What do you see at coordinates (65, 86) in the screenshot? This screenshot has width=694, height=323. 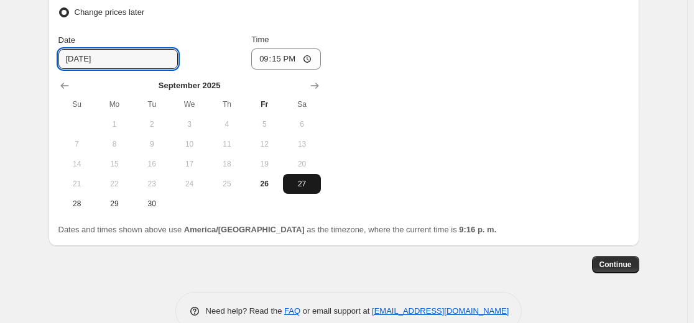 I see `button: Show previous month, August 2025` at bounding box center [65, 86].